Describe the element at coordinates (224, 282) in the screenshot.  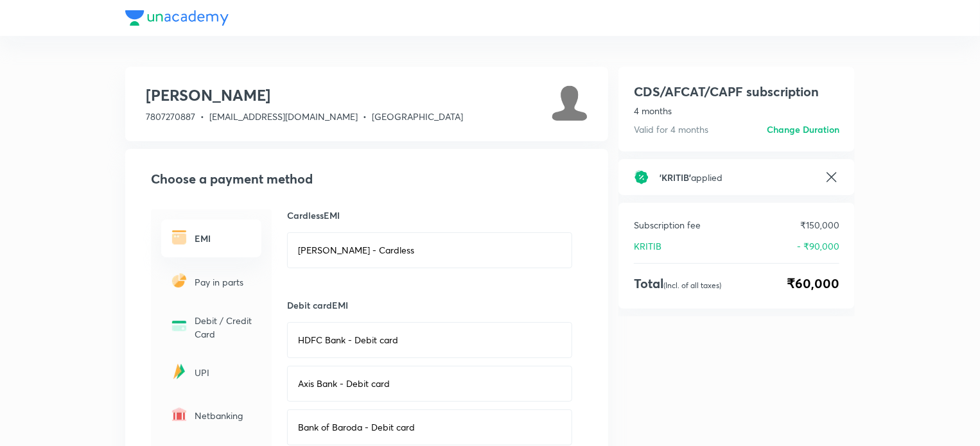
I see `p: Pay in parts` at that location.